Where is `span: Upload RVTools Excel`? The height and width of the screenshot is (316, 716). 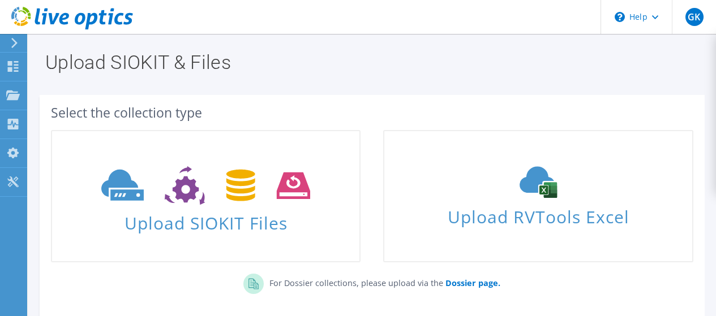 span: Upload RVTools Excel is located at coordinates (537, 214).